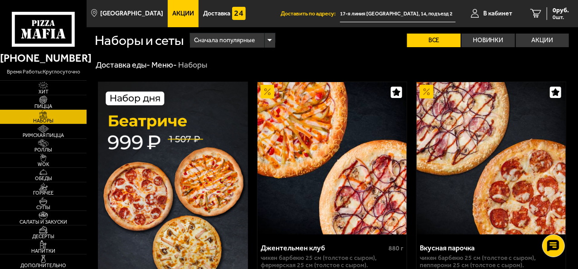 The image size is (578, 269). Describe the element at coordinates (164, 65) in the screenshot. I see `a: Меню-` at that location.